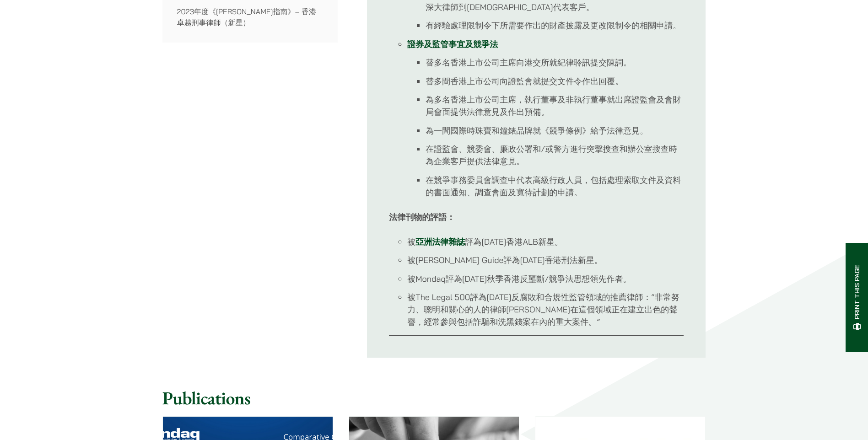 The image size is (868, 440). Describe the element at coordinates (554, 106) in the screenshot. I see `li: 為多名香港上市公司主席，執行董事及非執行董事就出席證監會及會財局會面提供法律意見及作出預備。` at that location.